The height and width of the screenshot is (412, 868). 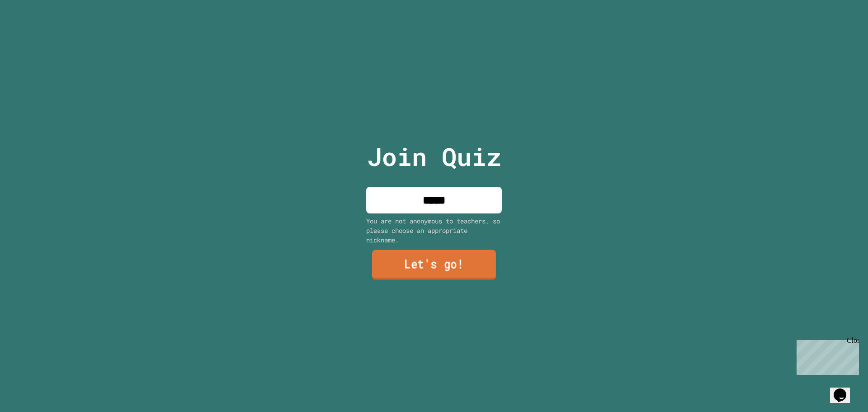 What do you see at coordinates (434, 265) in the screenshot?
I see `a: Let's go!` at bounding box center [434, 265].